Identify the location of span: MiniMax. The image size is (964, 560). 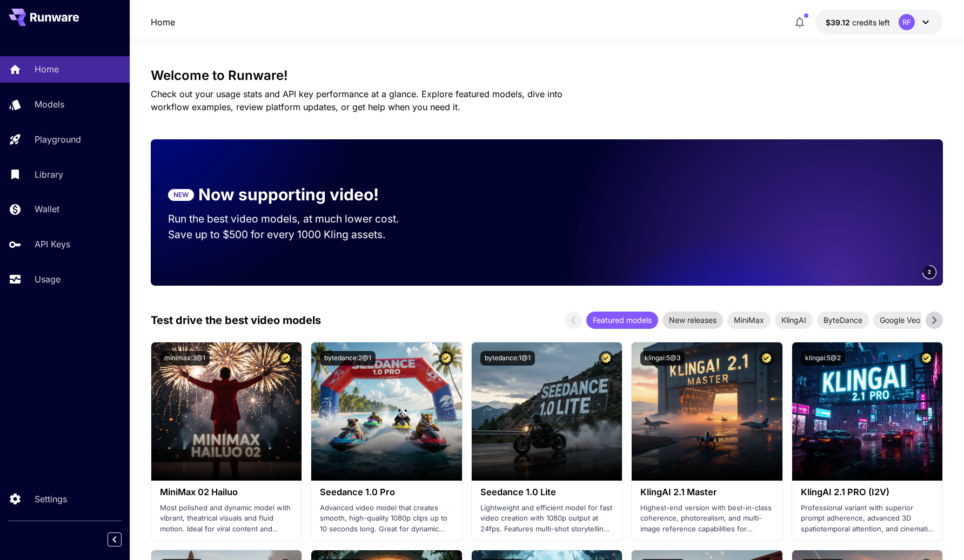
(748, 319).